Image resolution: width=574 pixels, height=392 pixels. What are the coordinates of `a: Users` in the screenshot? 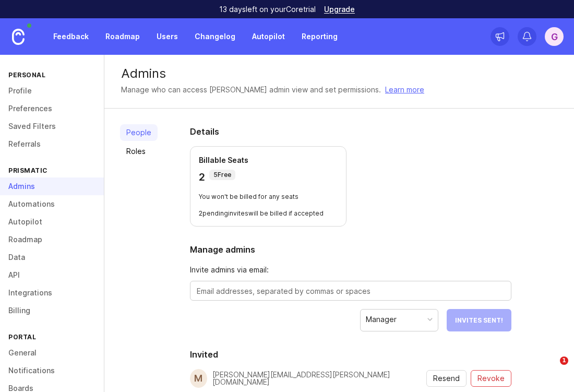 It's located at (167, 36).